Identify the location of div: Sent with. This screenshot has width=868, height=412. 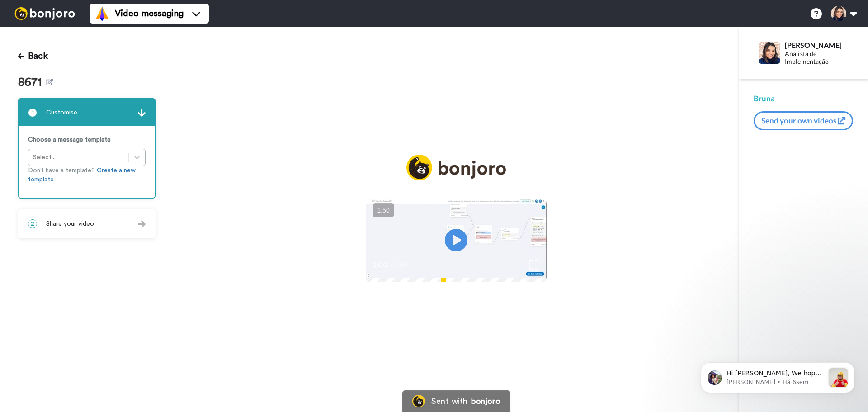
(450, 401).